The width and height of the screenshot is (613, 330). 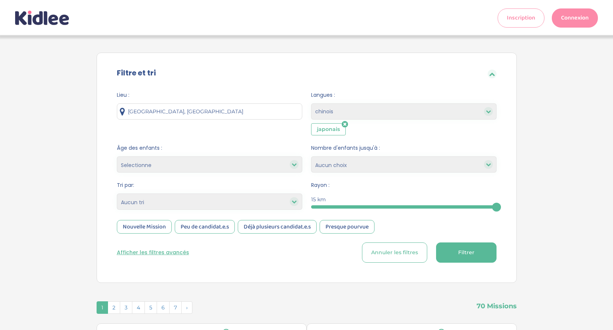 I want to click on div: Nouvelle Mission, so click(x=144, y=227).